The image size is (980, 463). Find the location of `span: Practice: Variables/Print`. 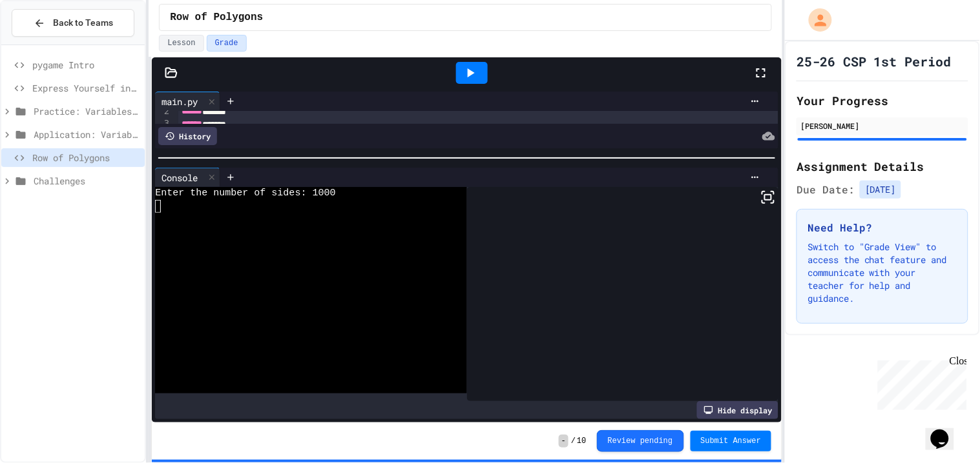

span: Practice: Variables/Print is located at coordinates (86, 111).